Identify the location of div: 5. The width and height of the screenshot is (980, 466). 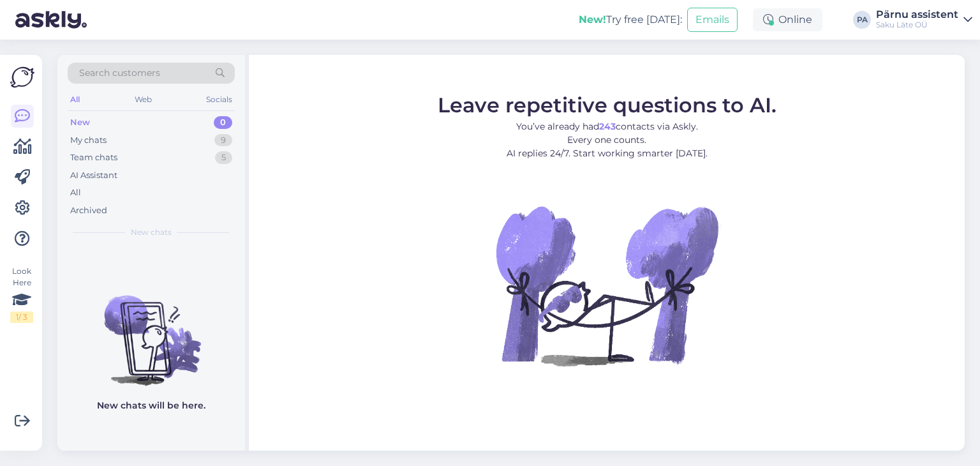
(223, 158).